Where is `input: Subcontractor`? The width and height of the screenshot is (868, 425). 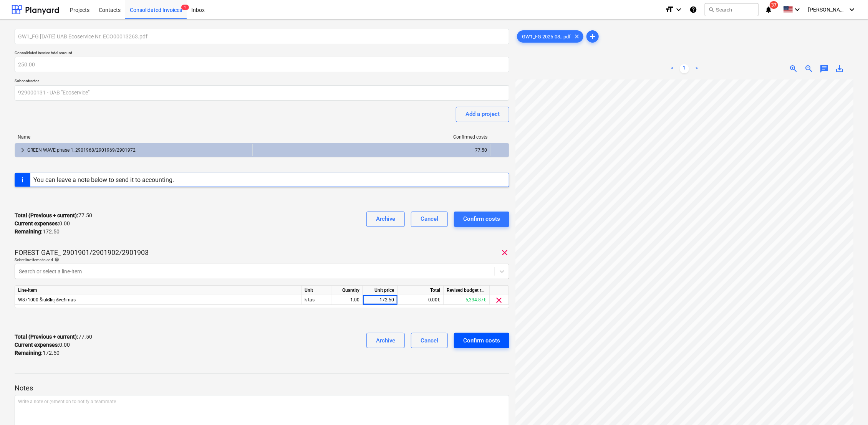 input: Subcontractor is located at coordinates (262, 93).